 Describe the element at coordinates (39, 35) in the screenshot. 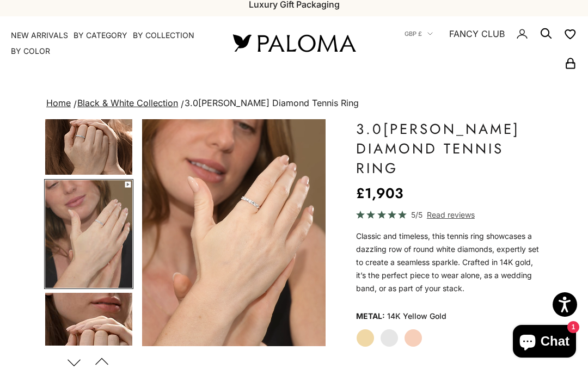

I see `a: NEW ARRIVALS` at that location.